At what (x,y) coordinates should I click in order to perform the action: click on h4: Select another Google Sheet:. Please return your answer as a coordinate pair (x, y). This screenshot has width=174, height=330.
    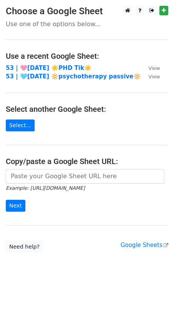
    Looking at the image, I should click on (87, 109).